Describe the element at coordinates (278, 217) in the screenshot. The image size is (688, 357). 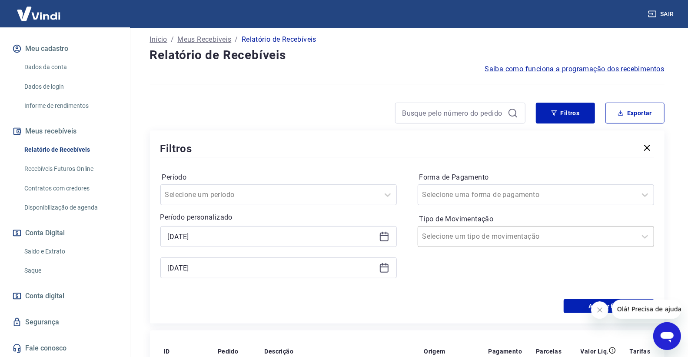
I see `p: Período personalizado` at that location.